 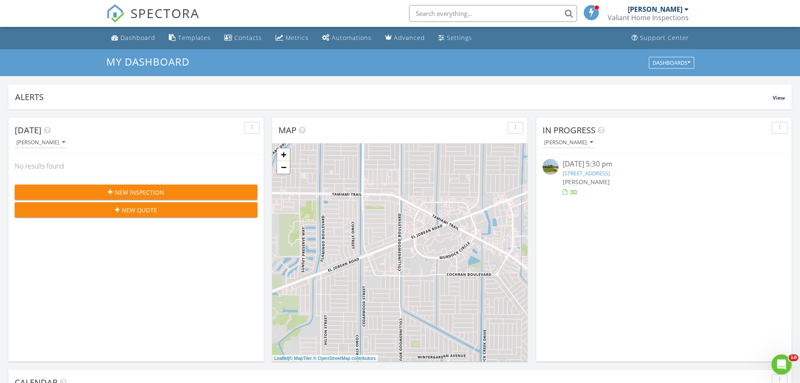 What do you see at coordinates (297, 37) in the screenshot?
I see `div: Metrics` at bounding box center [297, 37].